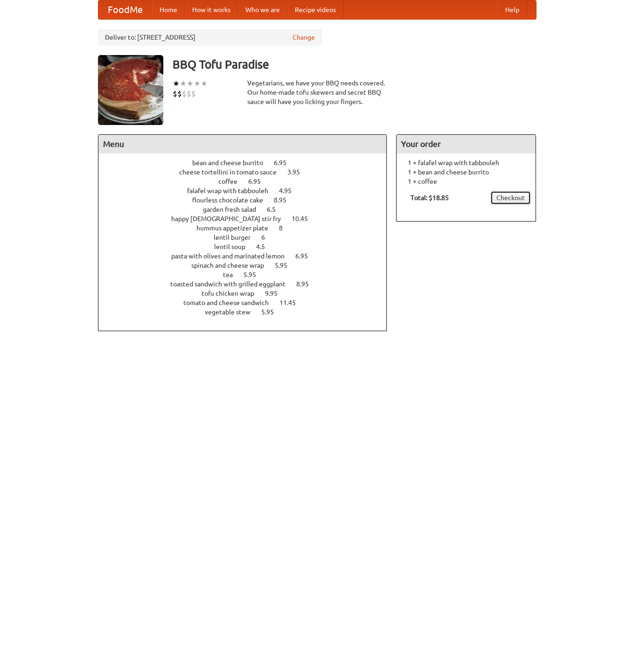 The width and height of the screenshot is (634, 660). What do you see at coordinates (232, 284) in the screenshot?
I see `span: toasted sandwich with grilled eggplant` at bounding box center [232, 284].